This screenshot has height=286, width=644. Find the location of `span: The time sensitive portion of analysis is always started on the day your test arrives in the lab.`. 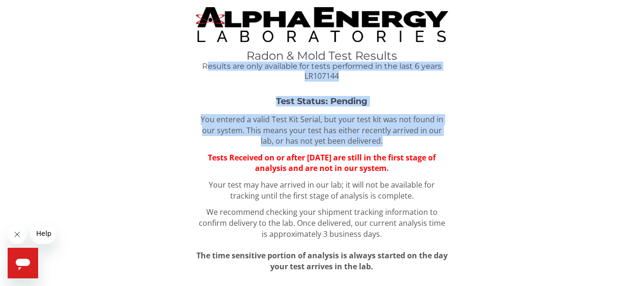

span: The time sensitive portion of analysis is always started on the day your test arrives in the lab. is located at coordinates (322, 260).